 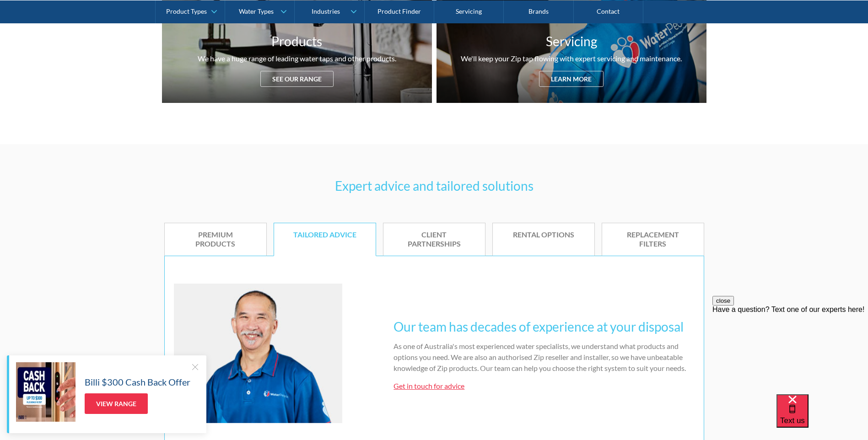 What do you see at coordinates (186, 11) in the screenshot?
I see `div: Product Types` at bounding box center [186, 11].